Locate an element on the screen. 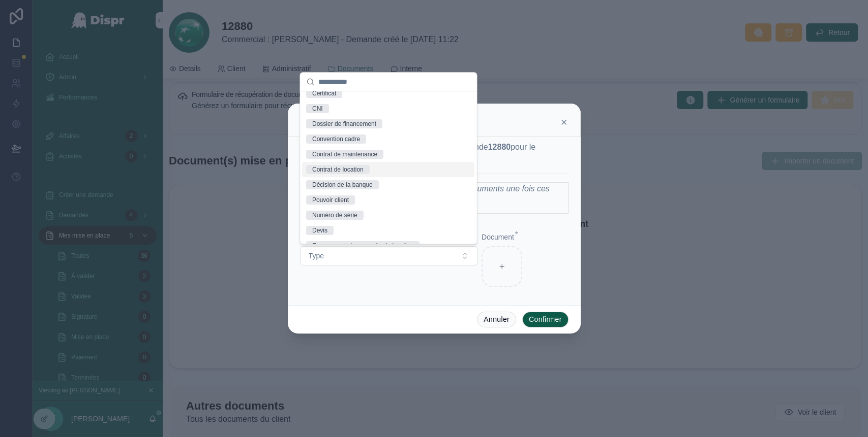 The height and width of the screenshot is (437, 868). div: Contrat de location is located at coordinates (337, 169).